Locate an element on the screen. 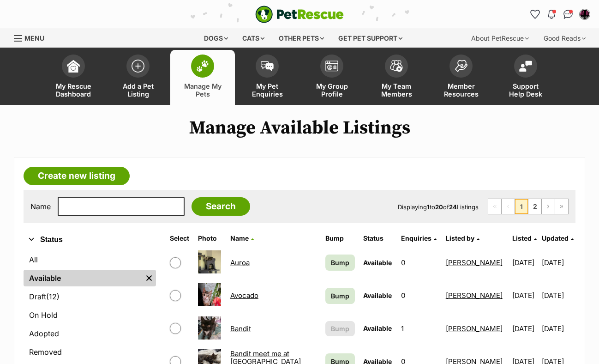  span: Displaying to of Listings is located at coordinates (438, 206).